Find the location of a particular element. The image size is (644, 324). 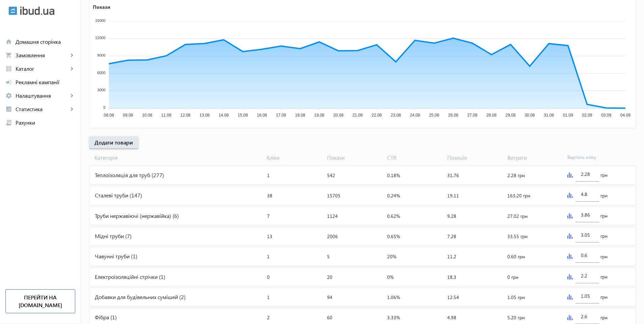

tspan: 29.08 is located at coordinates (510, 115).